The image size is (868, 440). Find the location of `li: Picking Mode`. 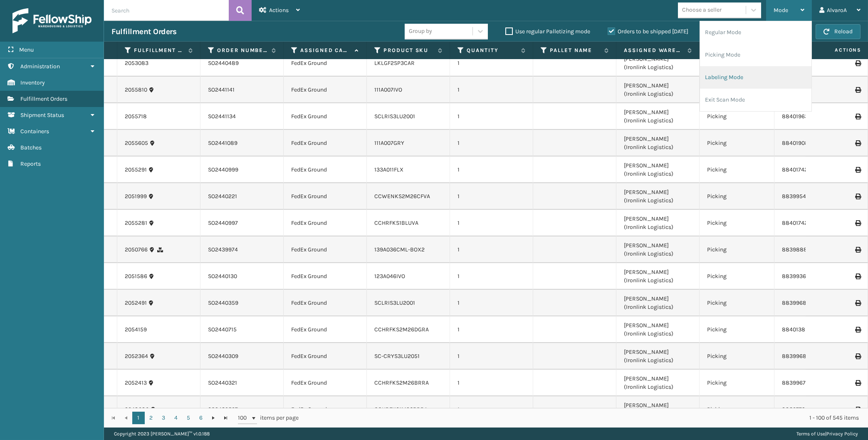

li: Picking Mode is located at coordinates (755, 55).